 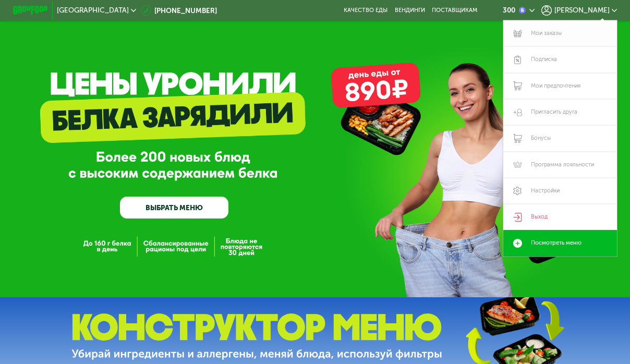 What do you see at coordinates (560, 112) in the screenshot?
I see `a: Пригласить друга` at bounding box center [560, 112].